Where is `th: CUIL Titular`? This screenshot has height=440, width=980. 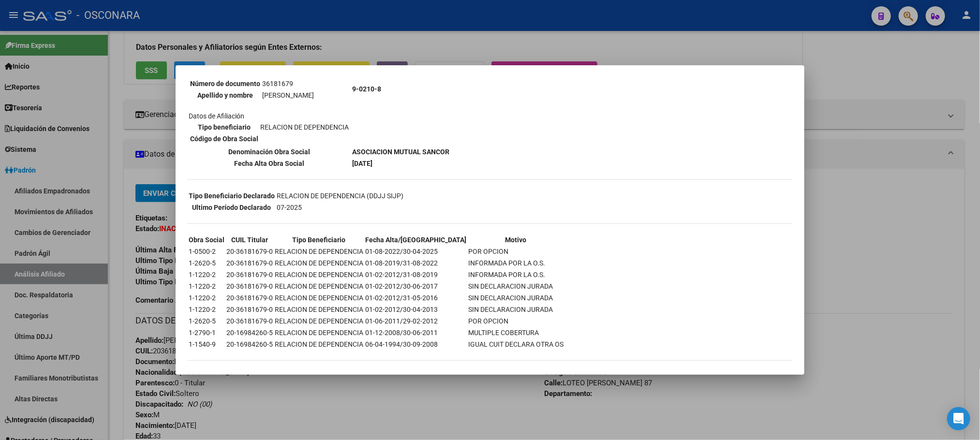
th: CUIL Titular is located at coordinates (249, 240).